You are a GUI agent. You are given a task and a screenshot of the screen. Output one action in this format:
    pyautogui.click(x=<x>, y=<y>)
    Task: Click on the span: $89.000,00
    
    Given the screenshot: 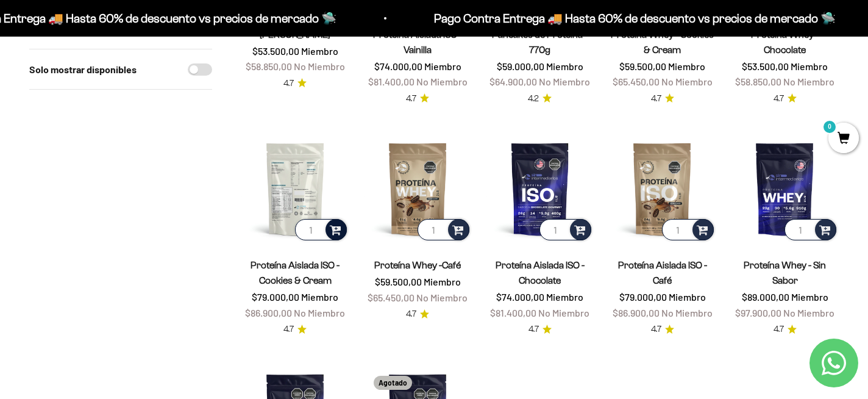 What is the action you would take?
    pyautogui.click(x=766, y=297)
    